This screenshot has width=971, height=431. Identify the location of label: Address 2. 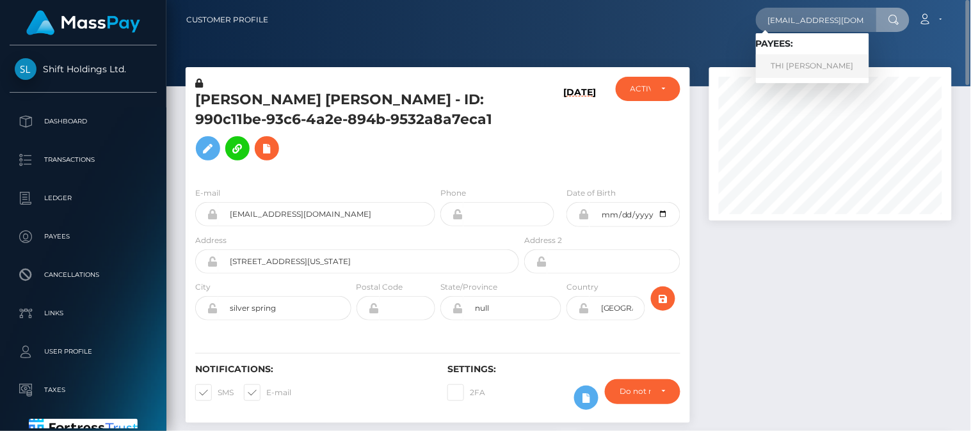
(543, 241).